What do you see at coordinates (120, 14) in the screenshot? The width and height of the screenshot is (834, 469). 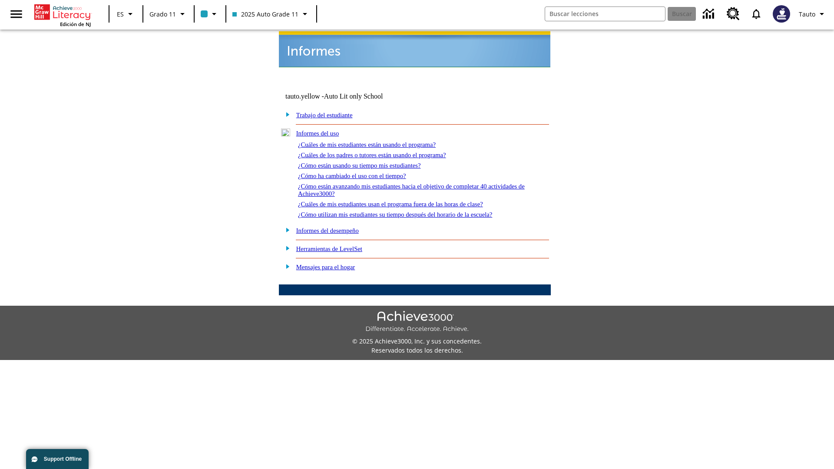 I see `span: ES` at bounding box center [120, 14].